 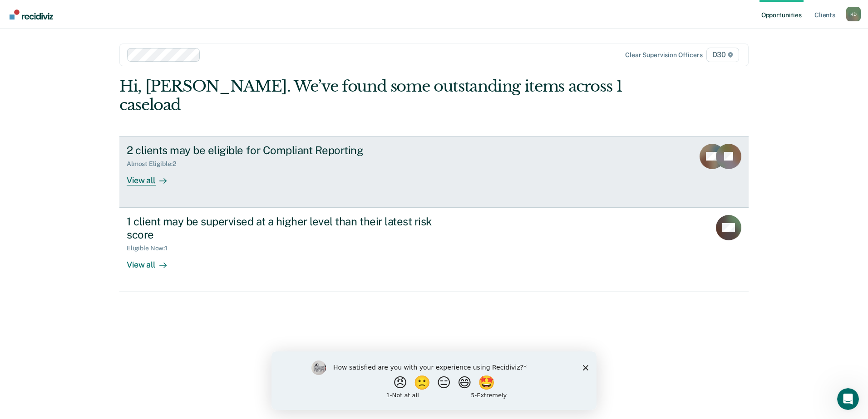 What do you see at coordinates (722, 55) in the screenshot?
I see `span: D30` at bounding box center [722, 55].